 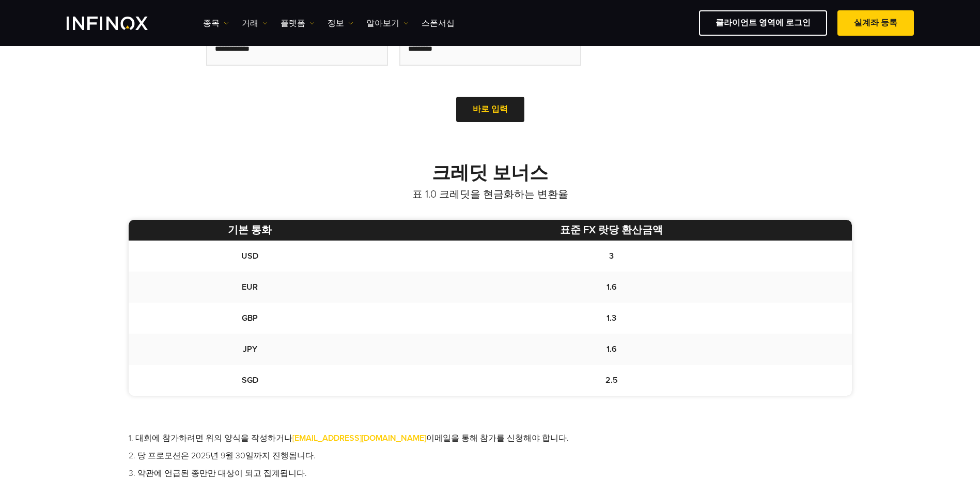 I want to click on li: 1. 대회에 참가하려면 위의 양식을 작성하거나 이메일을 통해 참가를 신청해야 합니다., so click(x=490, y=438).